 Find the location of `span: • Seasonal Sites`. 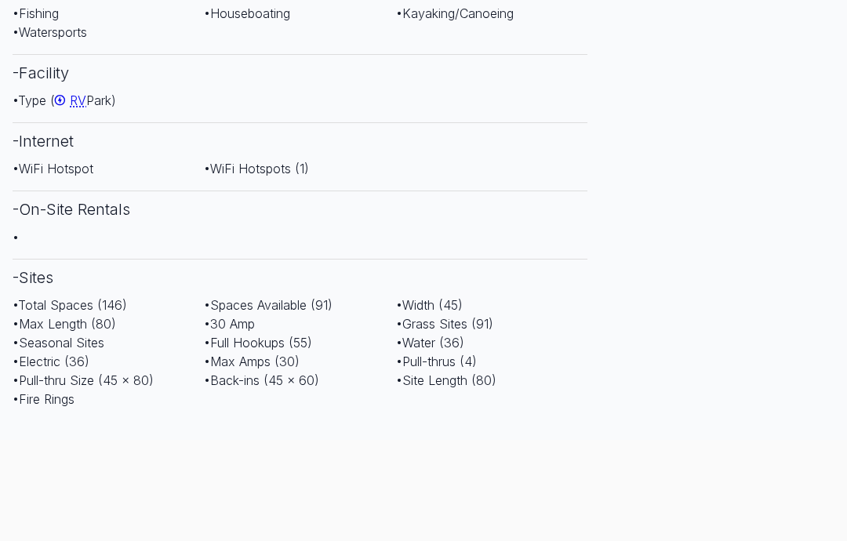

span: • Seasonal Sites is located at coordinates (58, 344).